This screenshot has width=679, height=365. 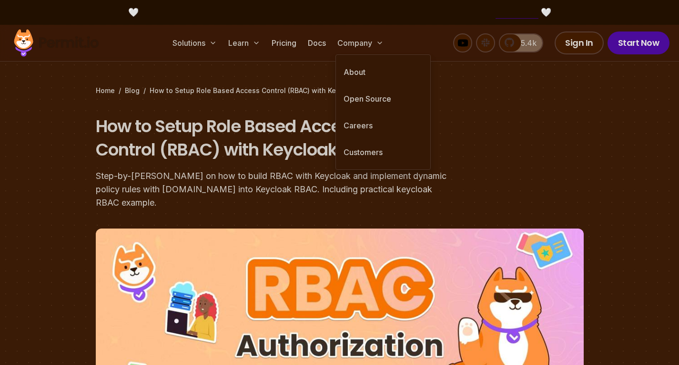 What do you see at coordinates (317, 43) in the screenshot?
I see `a: Docs` at bounding box center [317, 43].